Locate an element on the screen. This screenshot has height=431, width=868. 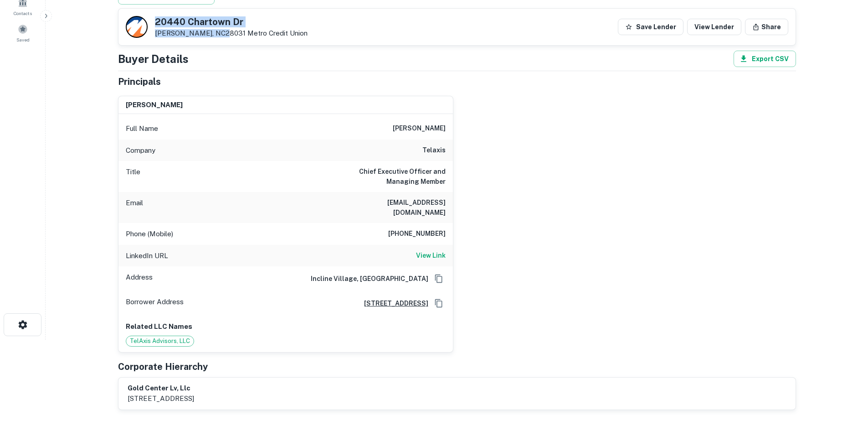
h5: Corporate Hierarchy is located at coordinates (162, 366).